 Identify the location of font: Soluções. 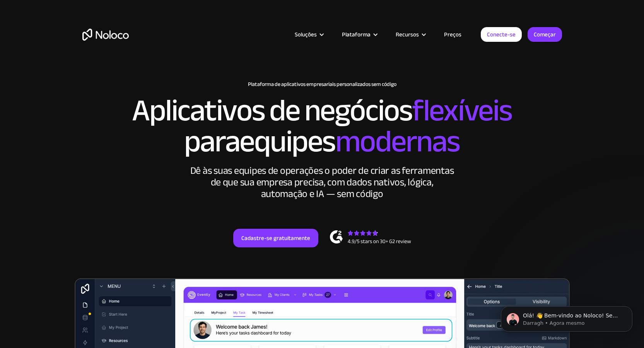
(305, 34).